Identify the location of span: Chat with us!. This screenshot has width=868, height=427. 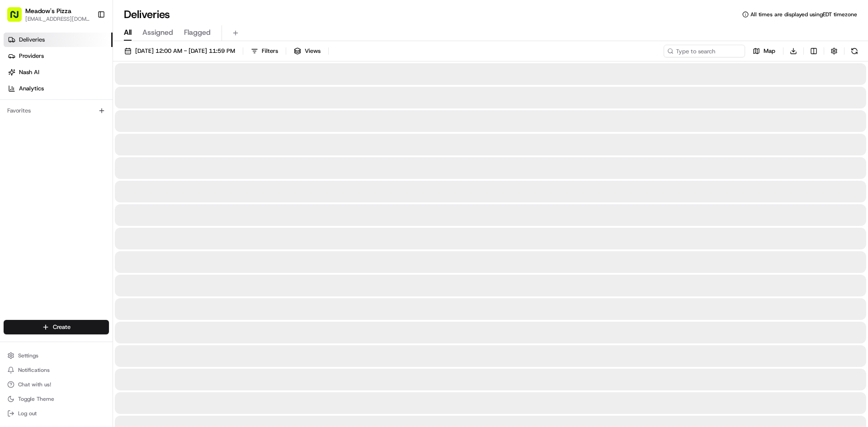
(34, 384).